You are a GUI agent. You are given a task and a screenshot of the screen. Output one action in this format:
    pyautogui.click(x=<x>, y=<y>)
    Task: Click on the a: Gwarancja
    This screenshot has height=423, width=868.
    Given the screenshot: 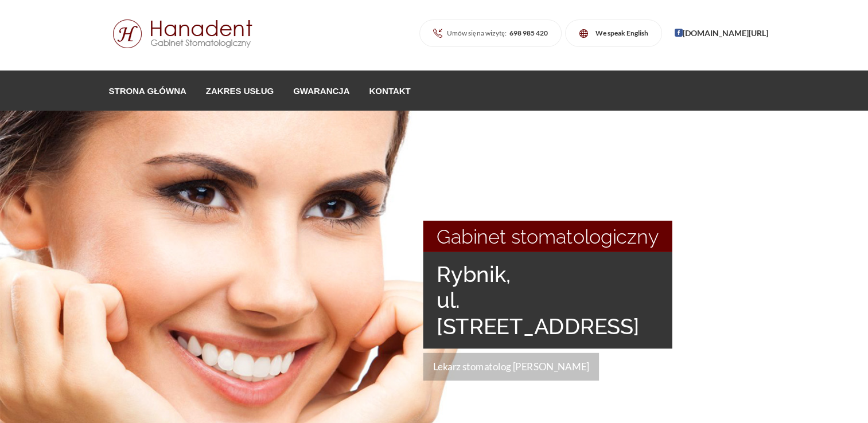 What is the action you would take?
    pyautogui.click(x=321, y=91)
    